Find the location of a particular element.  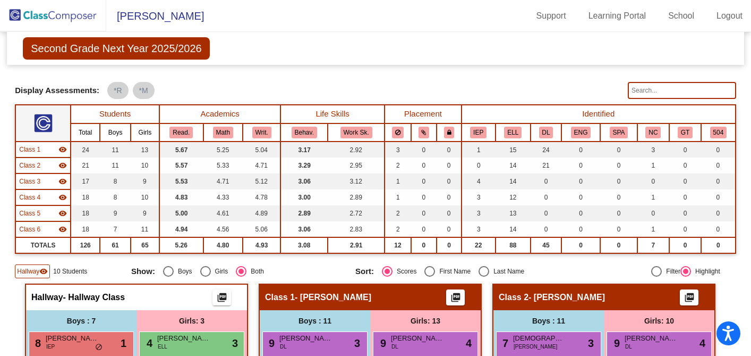

td: 5.26 is located at coordinates (181, 245).